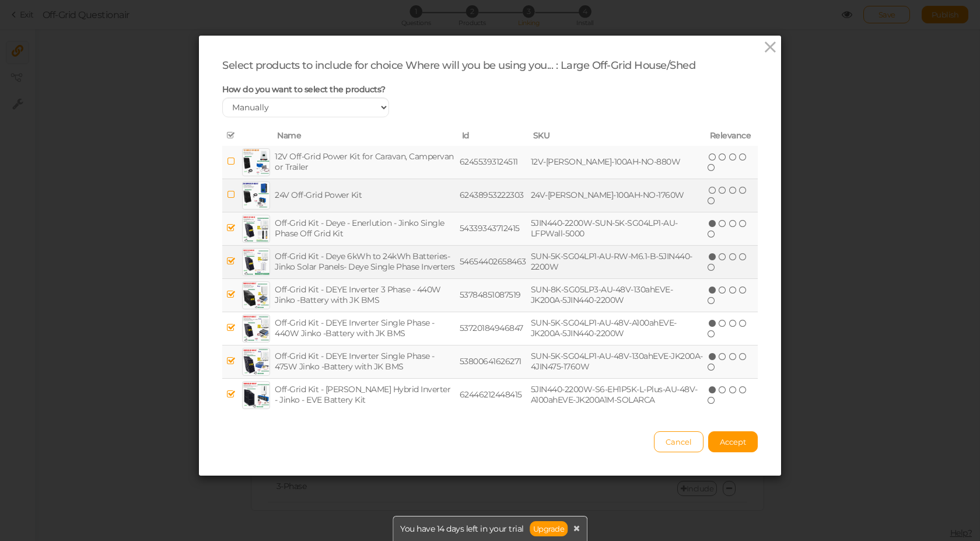 Image resolution: width=980 pixels, height=541 pixels. I want to click on span: Cancel, so click(679, 442).